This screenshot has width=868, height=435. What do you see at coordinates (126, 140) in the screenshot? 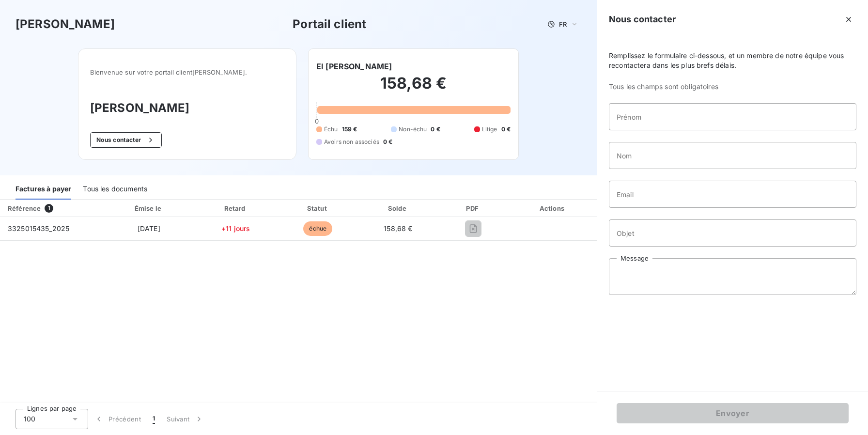
I see `button: Nous contacter` at bounding box center [126, 140].